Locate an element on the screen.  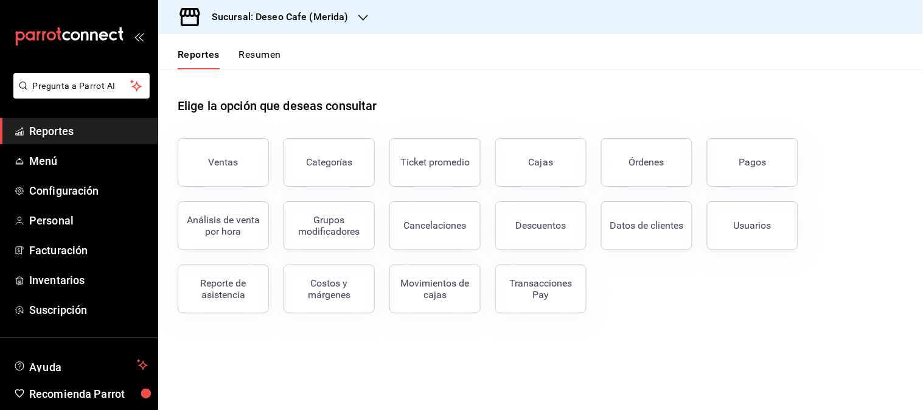
button: Resumen is located at coordinates (260, 59).